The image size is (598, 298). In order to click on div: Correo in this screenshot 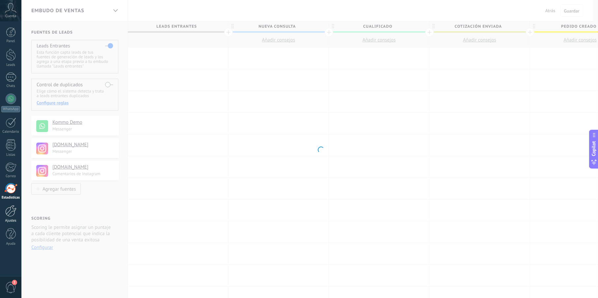, I will do `click(11, 176)`.